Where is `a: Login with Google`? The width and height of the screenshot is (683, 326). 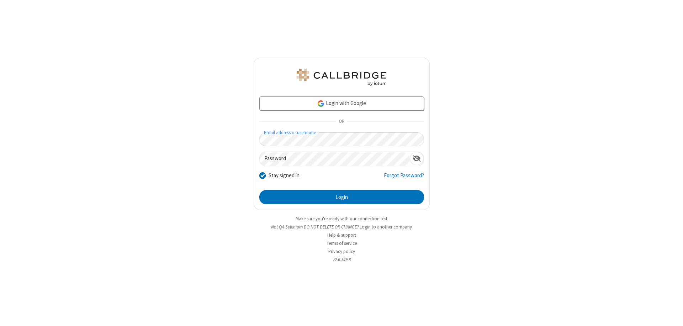 a: Login with Google is located at coordinates (342, 104).